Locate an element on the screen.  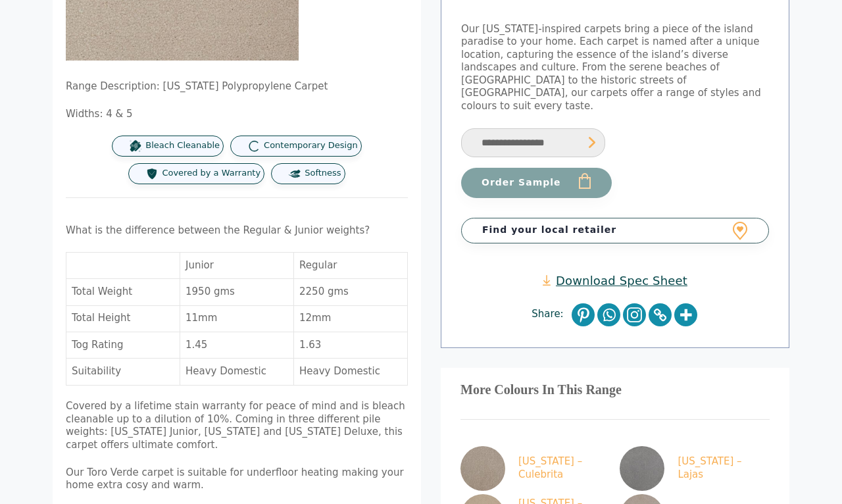
td: 2250 gms is located at coordinates (350, 292).